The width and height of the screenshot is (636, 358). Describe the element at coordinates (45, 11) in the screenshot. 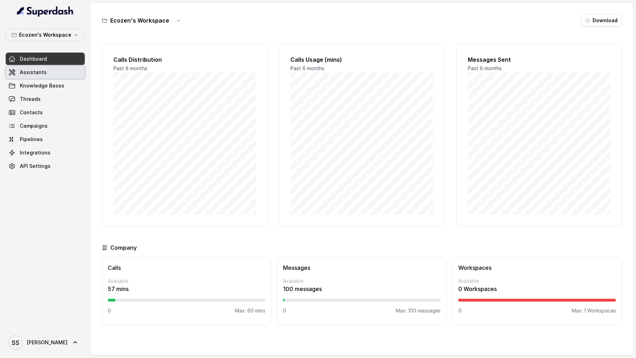

I see `img: light.svg` at that location.